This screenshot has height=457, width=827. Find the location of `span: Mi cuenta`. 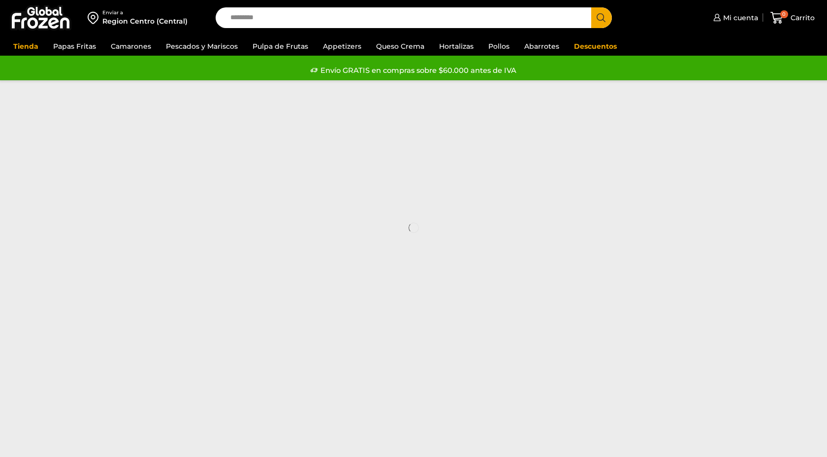

span: Mi cuenta is located at coordinates (739, 18).